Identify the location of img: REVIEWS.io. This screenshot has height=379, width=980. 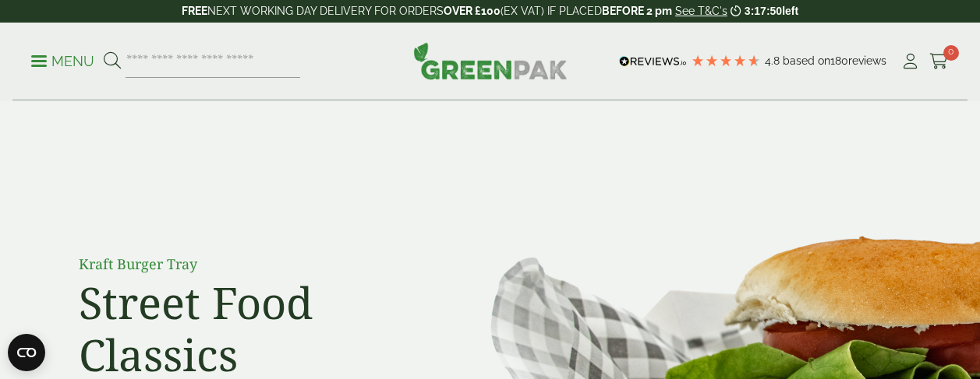
(652, 62).